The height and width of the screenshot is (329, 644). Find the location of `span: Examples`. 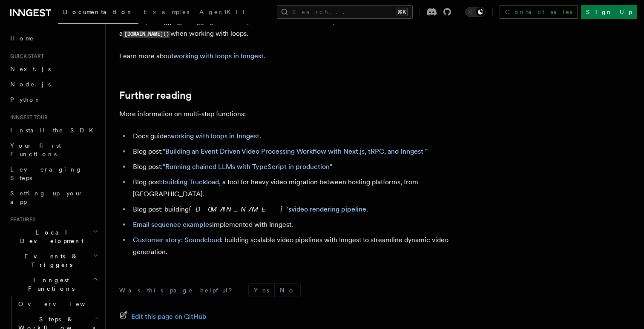

span: Examples is located at coordinates (166, 12).